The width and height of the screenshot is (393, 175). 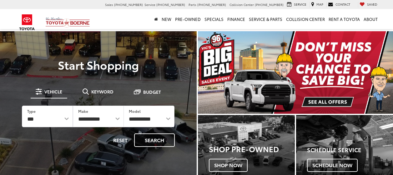 What do you see at coordinates (228, 165) in the screenshot?
I see `span: Shop Now` at bounding box center [228, 165].